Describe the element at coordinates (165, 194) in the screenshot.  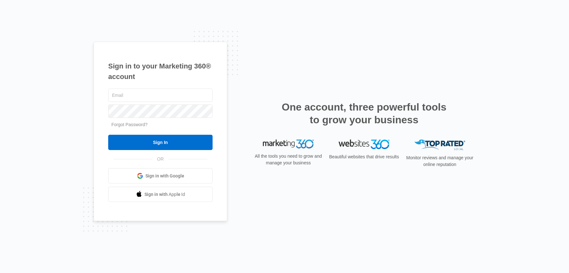
I see `span: Sign in with Apple Id` at that location.